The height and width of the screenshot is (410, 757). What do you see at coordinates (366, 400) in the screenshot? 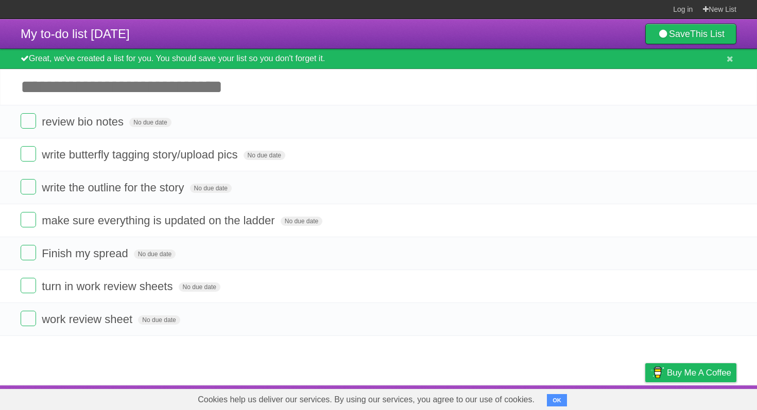
I see `span: Cookies help us deliver our services. By using our services, you agree to our use of cookies.` at bounding box center [366, 400].